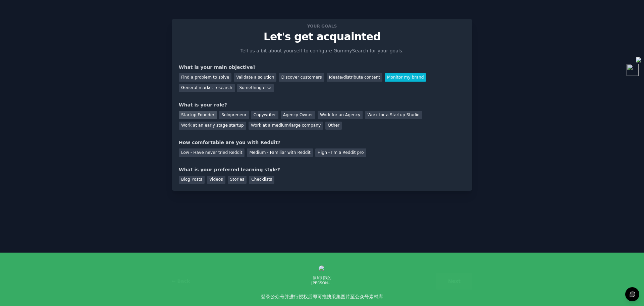 The width and height of the screenshot is (644, 306). Describe the element at coordinates (322, 142) in the screenshot. I see `div: How comfortable are you with Reddit?` at that location.